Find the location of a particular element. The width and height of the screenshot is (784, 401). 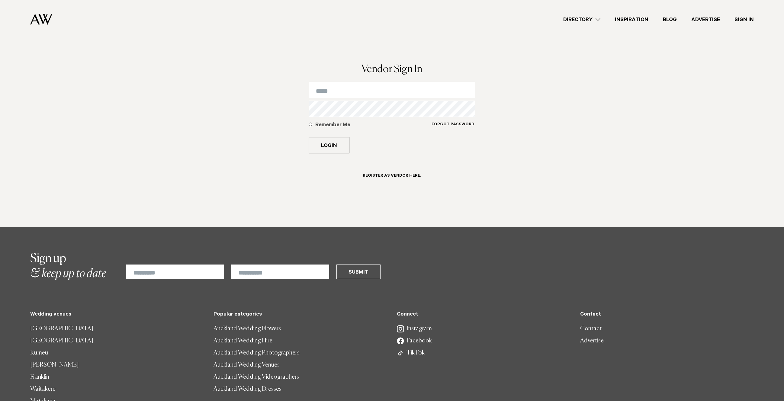

h2: & keep up to date is located at coordinates (68, 267).